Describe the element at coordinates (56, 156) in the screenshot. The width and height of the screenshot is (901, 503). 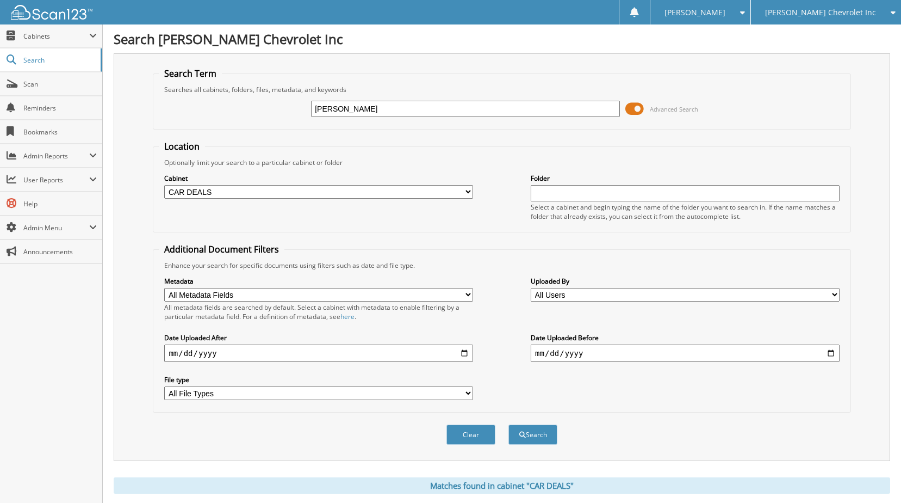
I see `span: Admin Reports` at that location.